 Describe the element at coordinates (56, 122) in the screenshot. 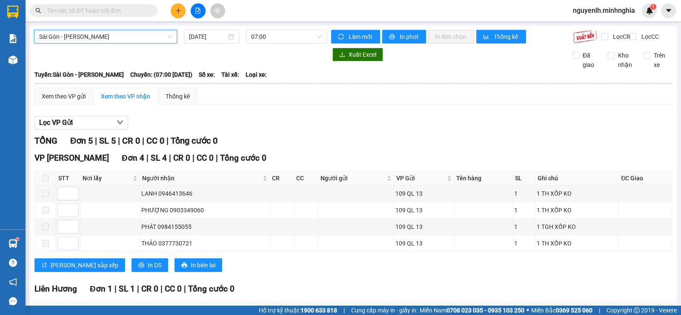

I see `span: Lọc VP Gửi` at that location.